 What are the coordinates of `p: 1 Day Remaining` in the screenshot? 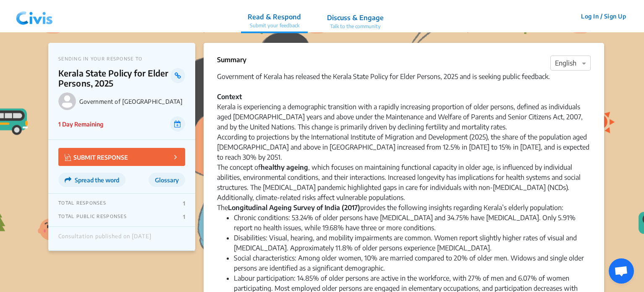 It's located at (81, 124).